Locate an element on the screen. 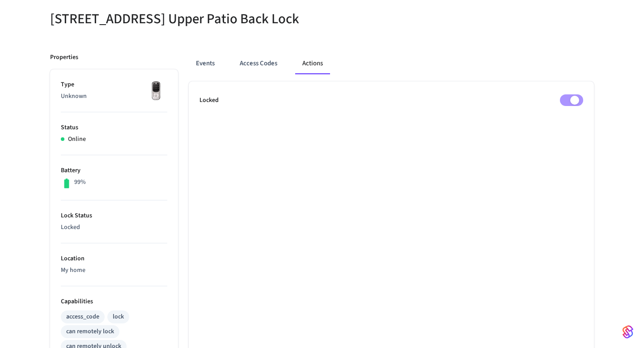 The image size is (644, 348). button: Events is located at coordinates (206, 64).